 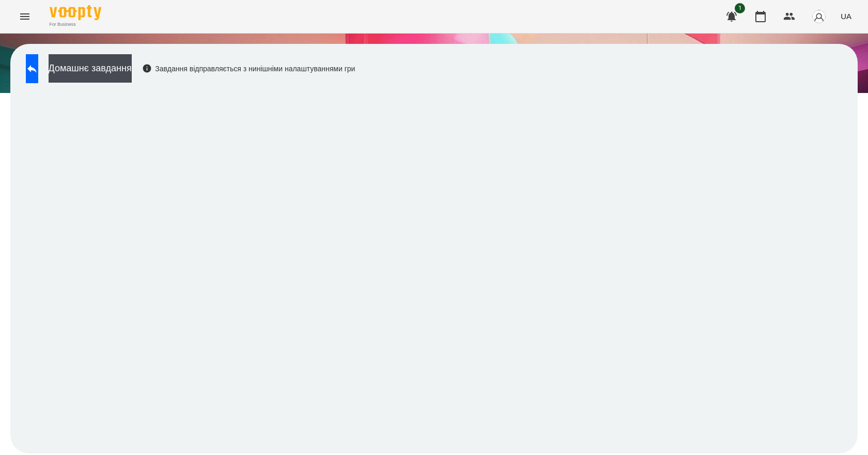 I want to click on span: 1, so click(x=740, y=8).